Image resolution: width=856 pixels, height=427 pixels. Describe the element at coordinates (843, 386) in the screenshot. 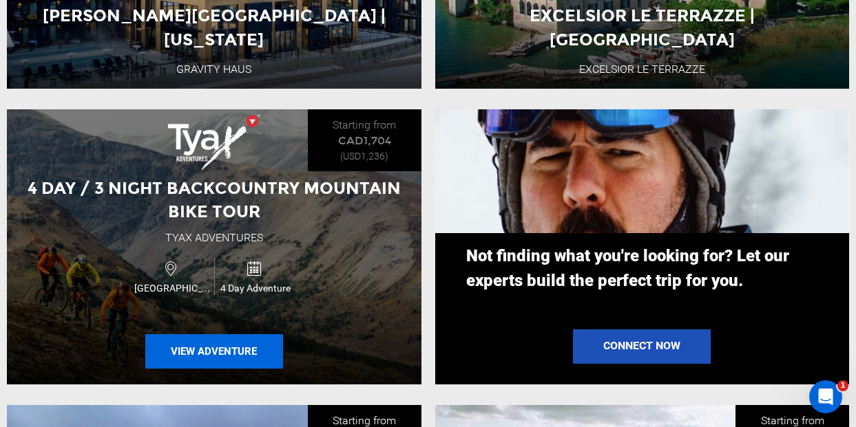

I see `span: 1` at that location.